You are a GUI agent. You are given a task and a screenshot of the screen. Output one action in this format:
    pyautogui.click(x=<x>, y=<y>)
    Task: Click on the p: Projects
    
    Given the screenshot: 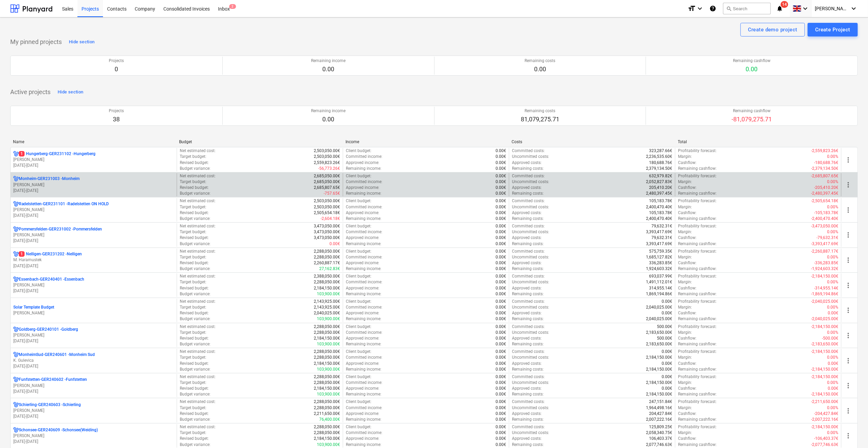 What is the action you would take?
    pyautogui.click(x=116, y=60)
    